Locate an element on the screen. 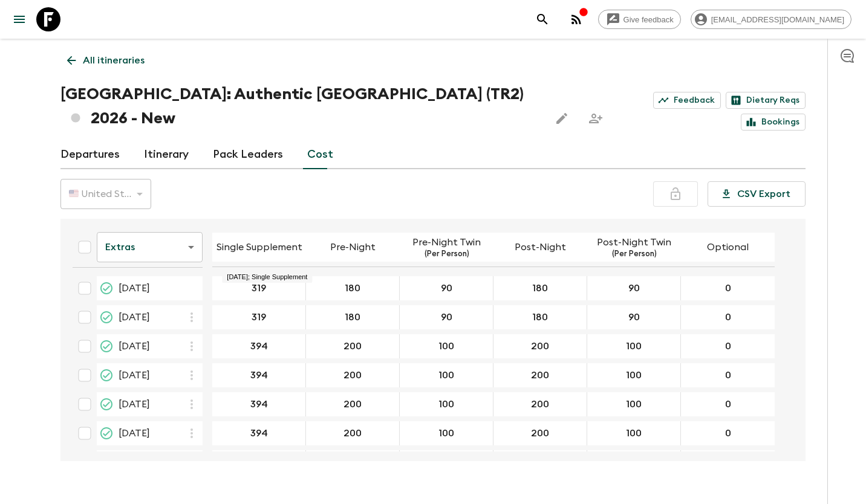  div: 25 Mar 2026; Post-Night is located at coordinates (540, 318).